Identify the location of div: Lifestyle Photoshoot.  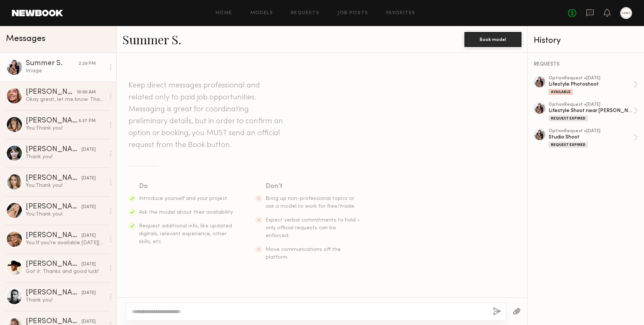
(591, 84).